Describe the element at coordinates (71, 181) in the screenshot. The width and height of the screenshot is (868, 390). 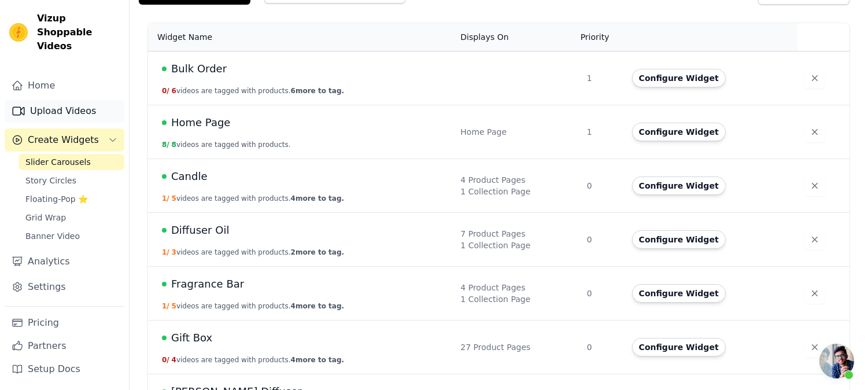
I see `a: Story Circles` at that location.